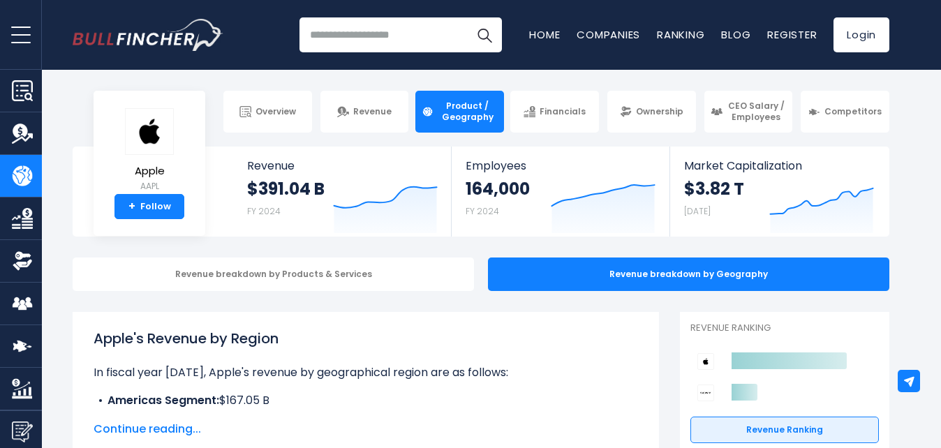 Image resolution: width=941 pixels, height=448 pixels. What do you see at coordinates (273, 274) in the screenshot?
I see `div: Revenue breakdown by Products & Services` at bounding box center [273, 274].